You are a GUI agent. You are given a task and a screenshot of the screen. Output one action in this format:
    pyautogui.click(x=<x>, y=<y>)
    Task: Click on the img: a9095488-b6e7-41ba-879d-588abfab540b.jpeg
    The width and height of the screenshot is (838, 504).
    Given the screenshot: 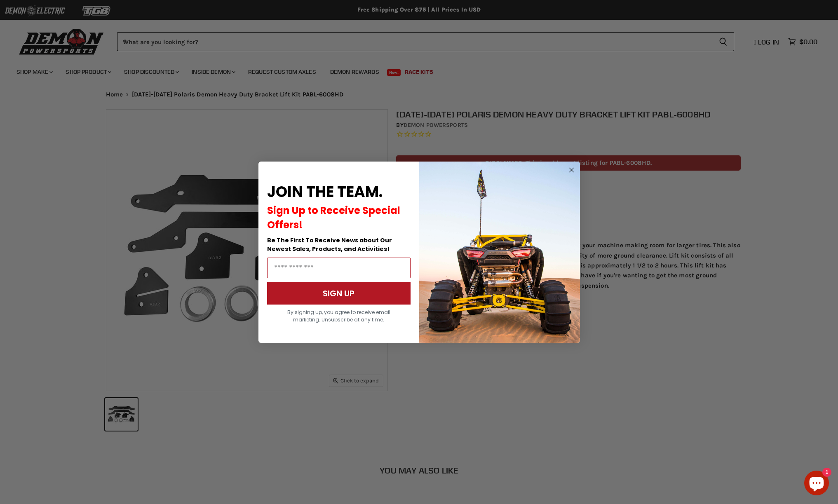 What is the action you would take?
    pyautogui.click(x=499, y=252)
    